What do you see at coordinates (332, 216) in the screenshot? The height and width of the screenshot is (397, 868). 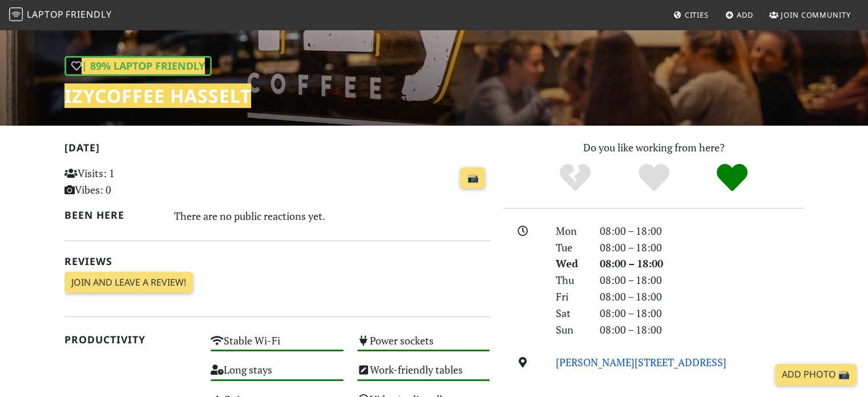 I see `div: There are no public reactions yet.` at bounding box center [332, 216].